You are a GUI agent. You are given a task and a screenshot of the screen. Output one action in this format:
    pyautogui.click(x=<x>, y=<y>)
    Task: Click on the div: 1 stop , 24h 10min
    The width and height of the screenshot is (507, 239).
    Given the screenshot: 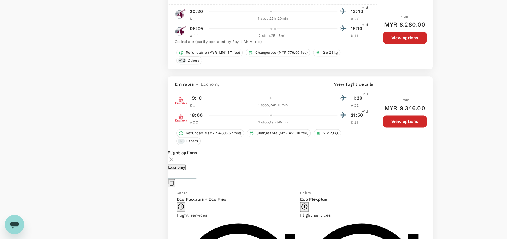 What is the action you would take?
    pyautogui.click(x=273, y=105)
    